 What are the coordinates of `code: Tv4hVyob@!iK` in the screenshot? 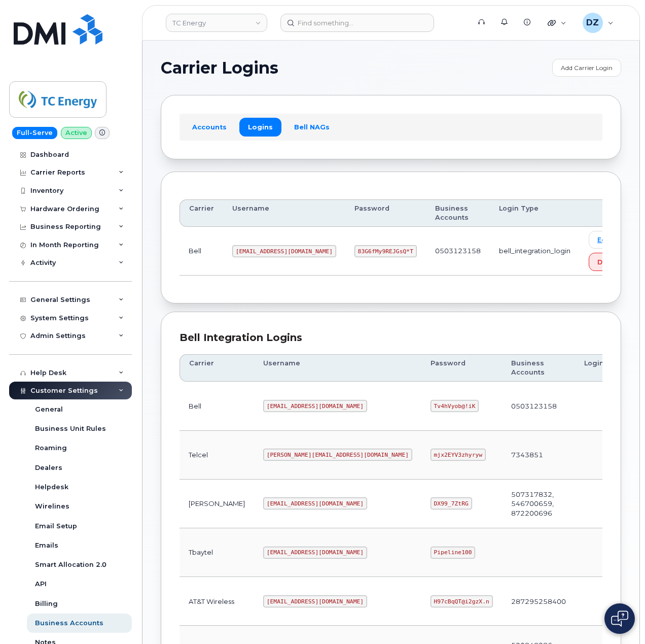 It's located at (455, 406).